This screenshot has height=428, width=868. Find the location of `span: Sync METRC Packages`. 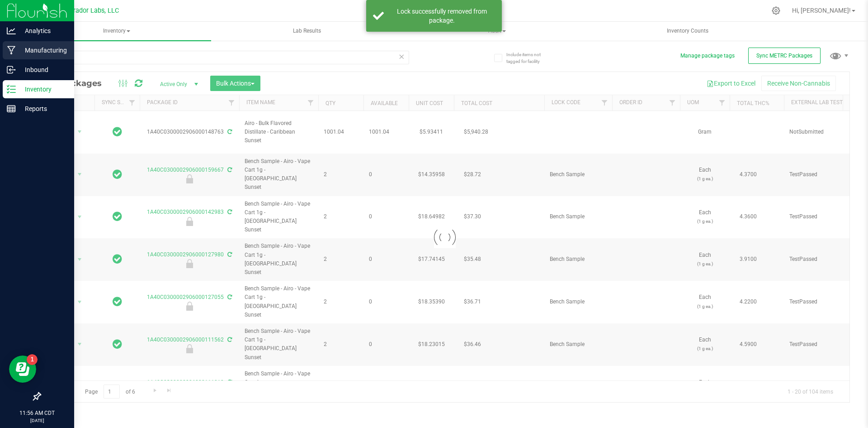

span: Sync METRC Packages is located at coordinates (785, 56).